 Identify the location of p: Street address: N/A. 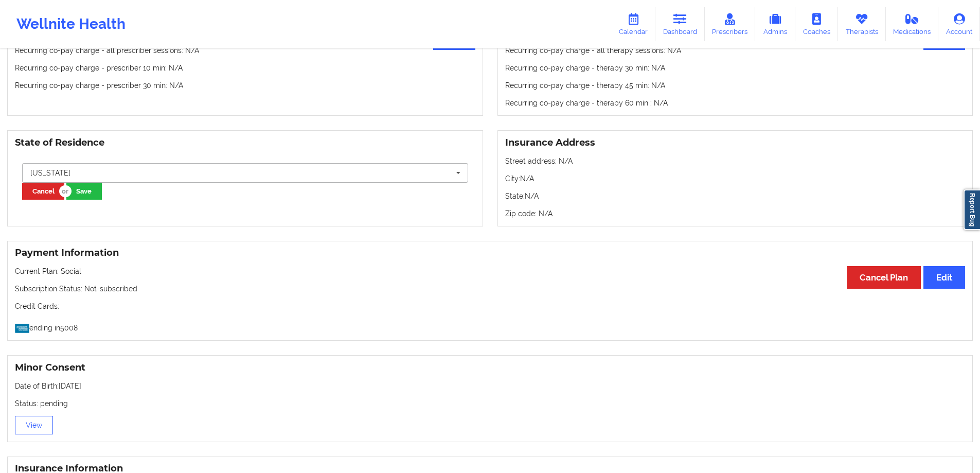
(735, 161).